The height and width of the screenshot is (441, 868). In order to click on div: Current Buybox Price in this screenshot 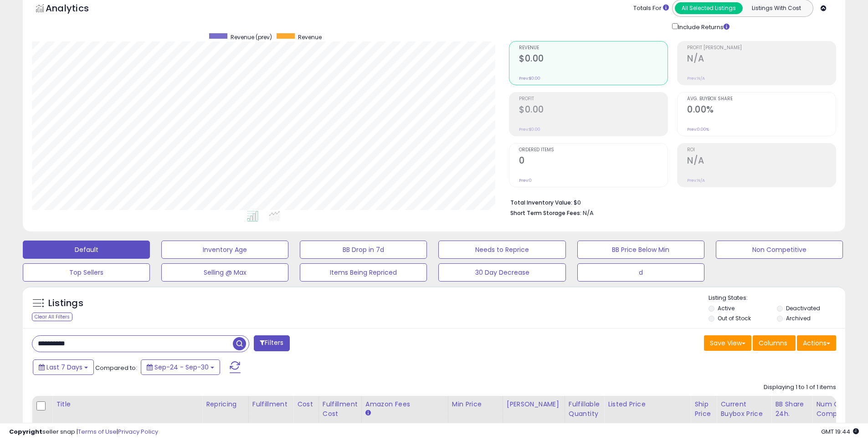, I will do `click(743, 409)`.